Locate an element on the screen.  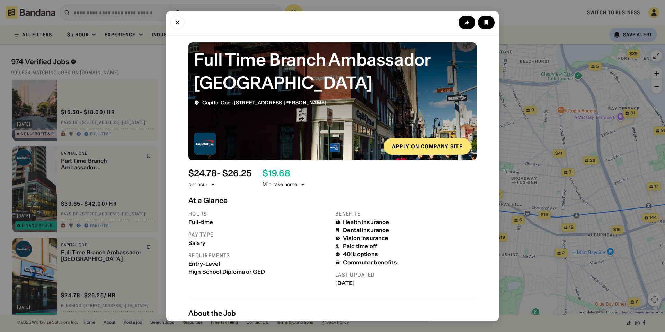
div: Commuter benefits is located at coordinates (370, 262).